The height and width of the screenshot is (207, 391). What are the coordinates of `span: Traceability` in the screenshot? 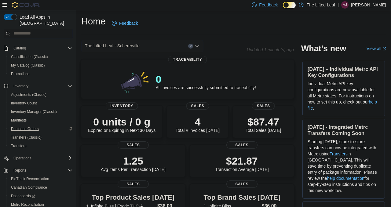 It's located at (187, 60).